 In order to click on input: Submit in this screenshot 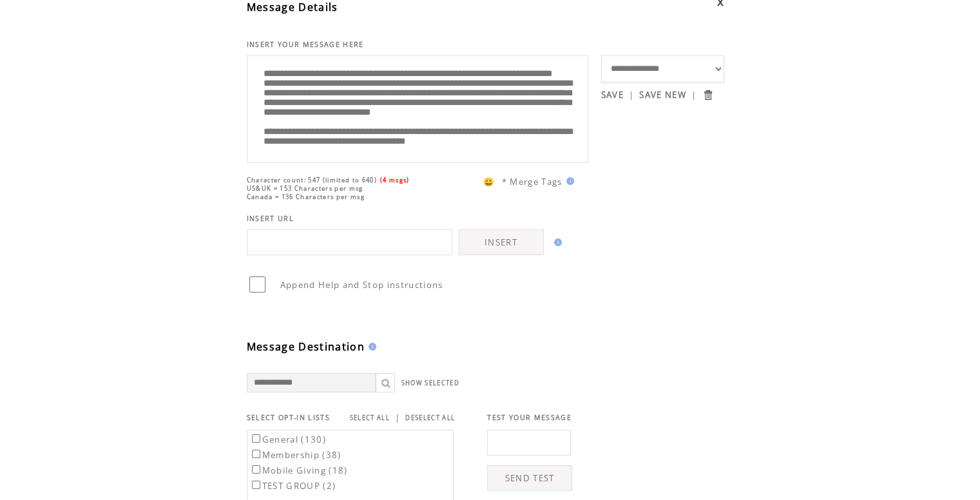, I will do `click(708, 95)`.